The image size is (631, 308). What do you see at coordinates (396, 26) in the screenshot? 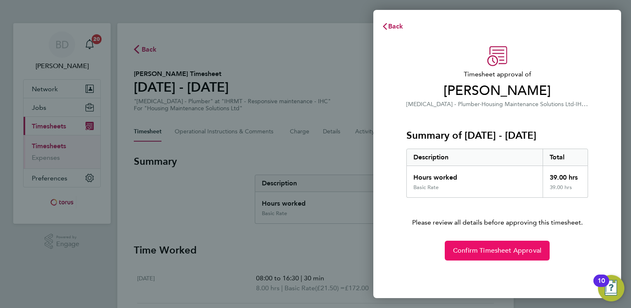
I see `span: Back` at bounding box center [396, 26].